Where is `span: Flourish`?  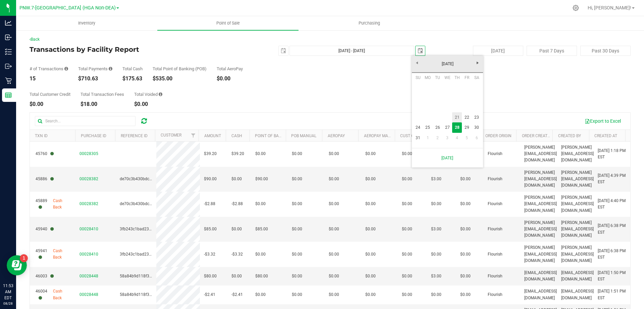
span: Flourish is located at coordinates (495, 179).